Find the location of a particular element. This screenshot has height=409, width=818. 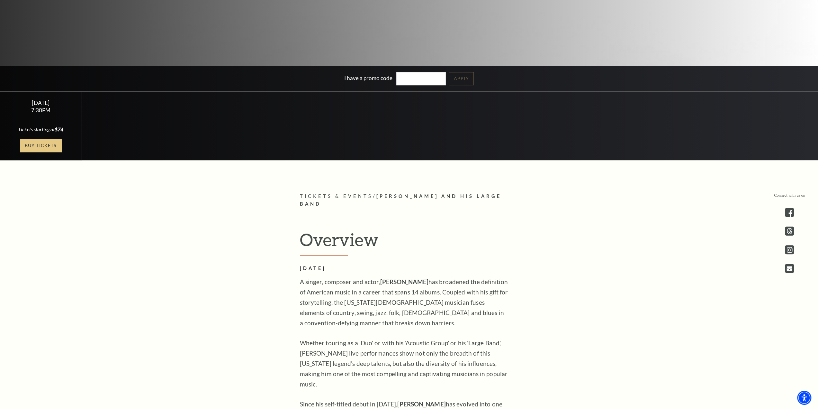

span: $74 is located at coordinates (59, 129).